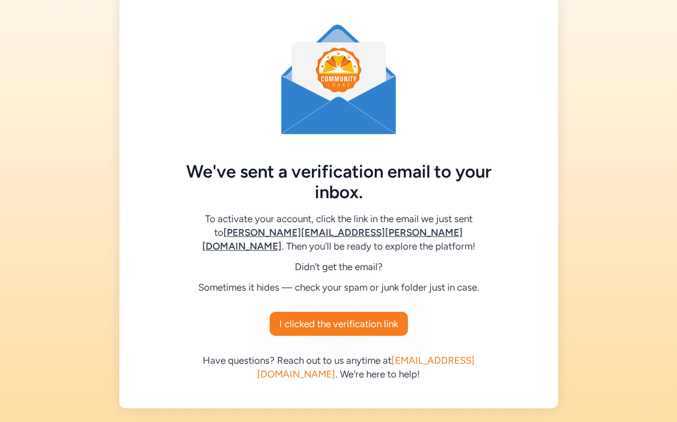 The height and width of the screenshot is (422, 677). What do you see at coordinates (339, 182) in the screenshot?
I see `h5: We've sent a verification email to your inbox.` at bounding box center [339, 182].